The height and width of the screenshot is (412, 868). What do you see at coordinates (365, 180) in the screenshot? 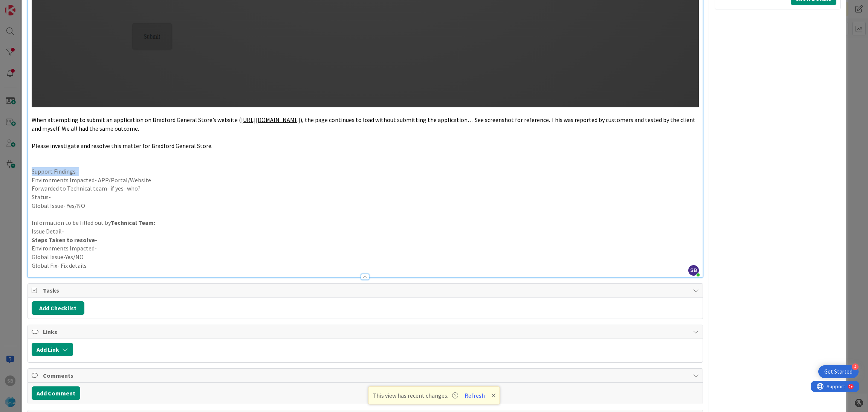
I see `p: Environments Impacted- APP/Portal/Website` at bounding box center [365, 180].